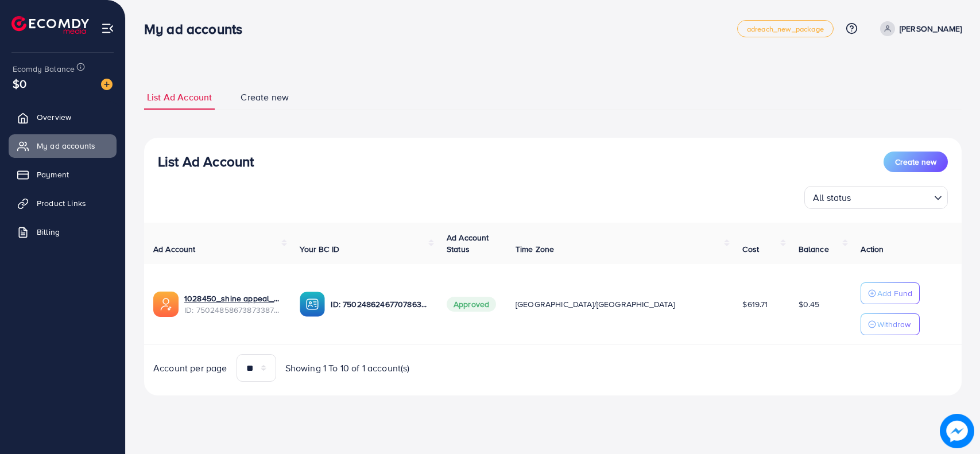 This screenshot has height=454, width=980. I want to click on span: Payment, so click(52, 175).